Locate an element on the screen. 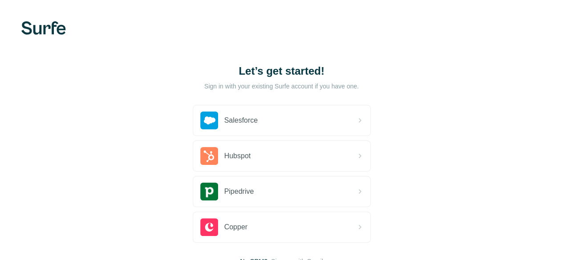  span: Pipedrive is located at coordinates (239, 192).